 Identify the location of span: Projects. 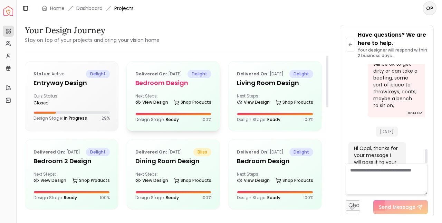
(124, 8).